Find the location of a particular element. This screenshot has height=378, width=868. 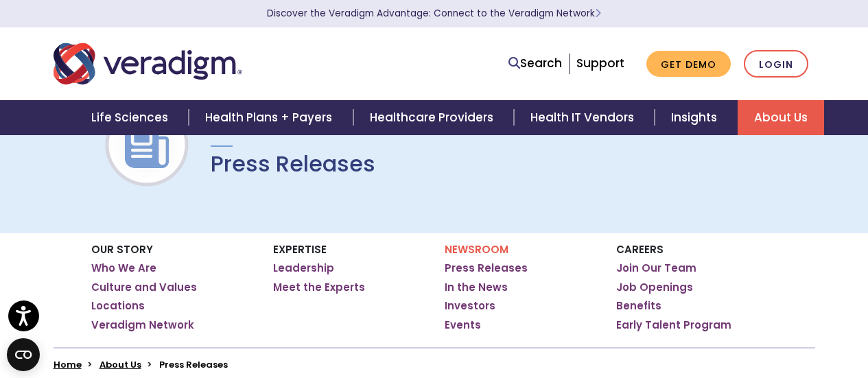

a: Health Plans + Payers is located at coordinates (270, 117).